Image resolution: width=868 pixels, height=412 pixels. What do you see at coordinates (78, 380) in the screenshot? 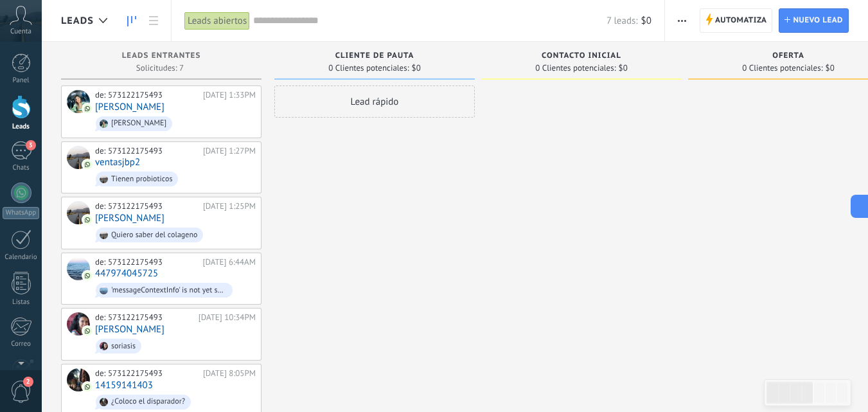
I see `div: 14159141403` at bounding box center [78, 380].